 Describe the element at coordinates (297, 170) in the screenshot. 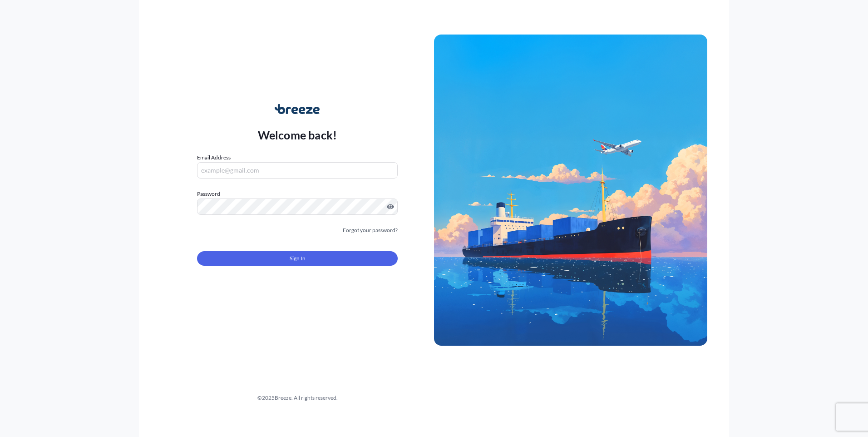

I see `input: example@gmail.com` at that location.